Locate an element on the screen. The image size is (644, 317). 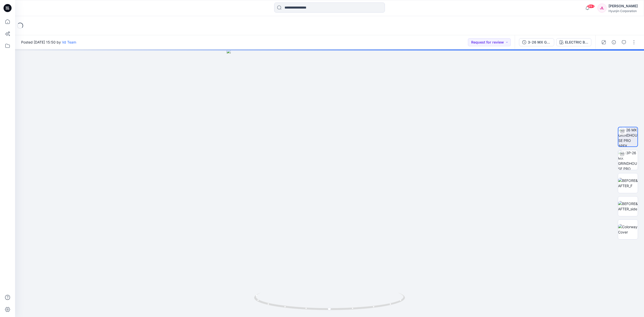
div: 3-26 MX GRINDHOUSE PRO APEX WOMEN PANTS is located at coordinates (539, 42).